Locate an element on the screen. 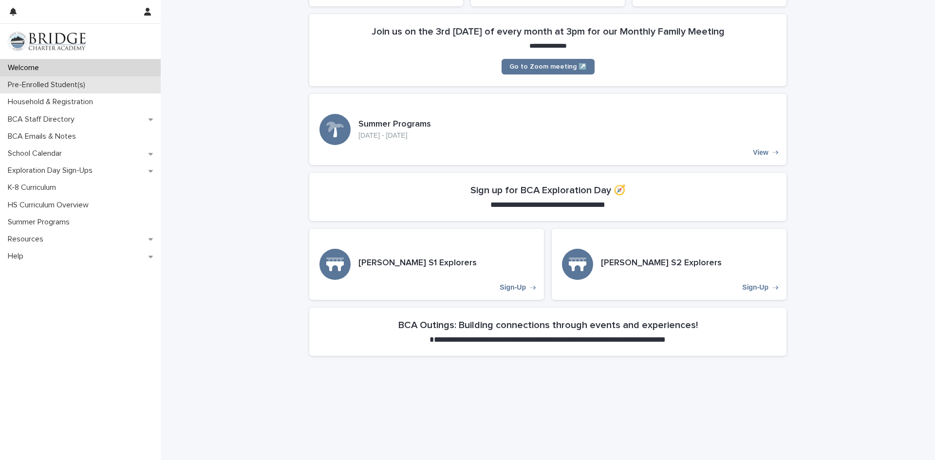 This screenshot has width=935, height=460. a: View is located at coordinates (548, 130).